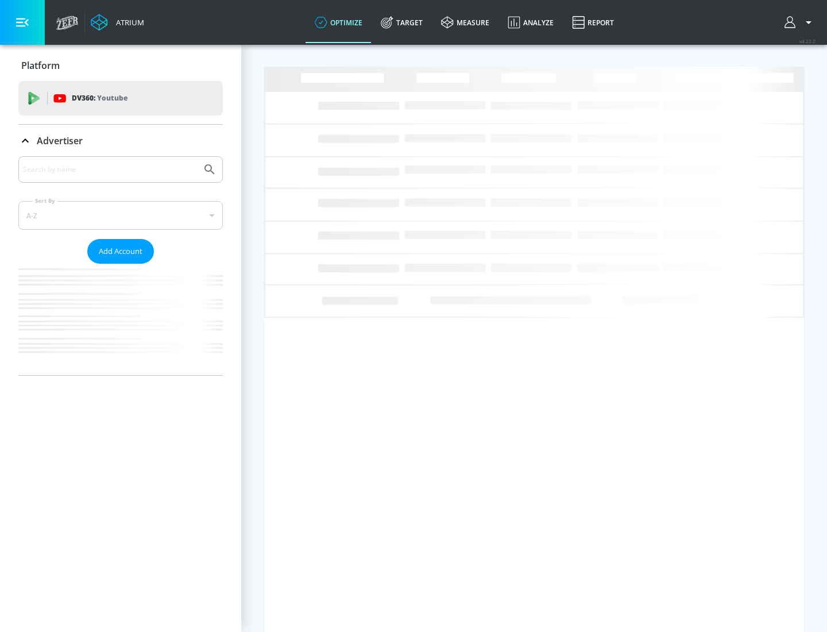 The height and width of the screenshot is (632, 827). I want to click on a: optimize, so click(338, 22).